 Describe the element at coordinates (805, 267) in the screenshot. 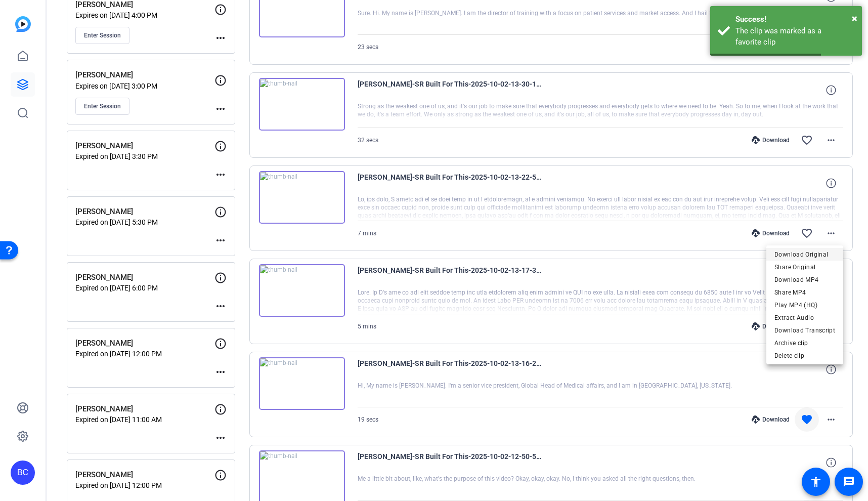

I see `span: Share Original` at that location.